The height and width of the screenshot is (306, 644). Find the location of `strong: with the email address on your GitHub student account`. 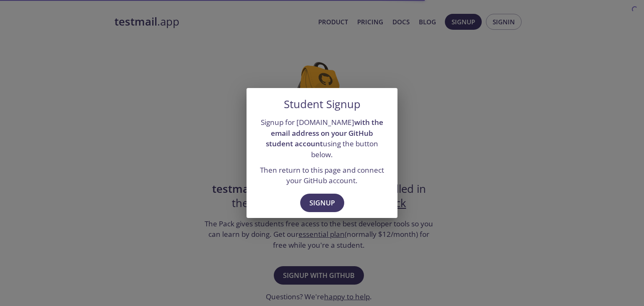

strong: with the email address on your GitHub student account is located at coordinates (324, 133).